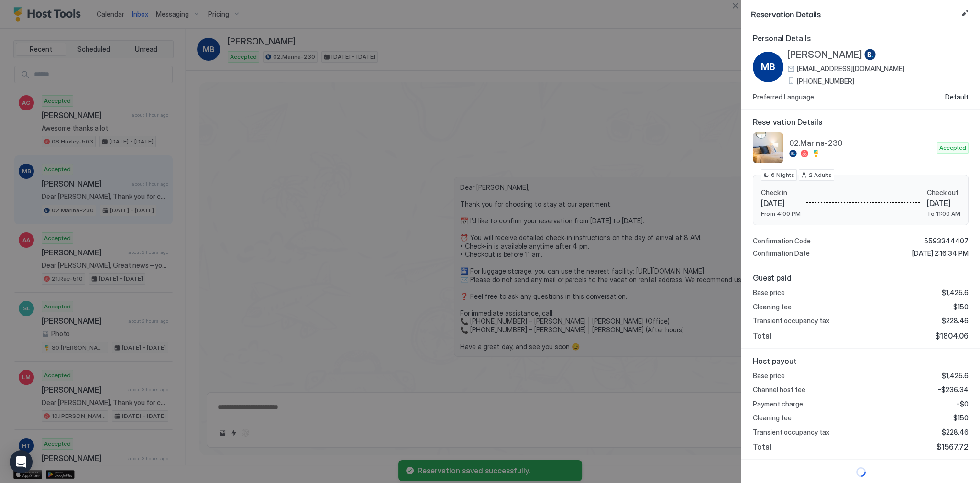 The height and width of the screenshot is (483, 980). What do you see at coordinates (860, 278) in the screenshot?
I see `span: Guest paid` at bounding box center [860, 278].